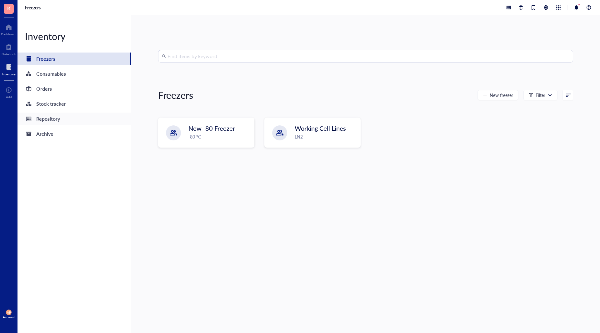  Describe the element at coordinates (9, 69) in the screenshot. I see `a: Inventory` at that location.